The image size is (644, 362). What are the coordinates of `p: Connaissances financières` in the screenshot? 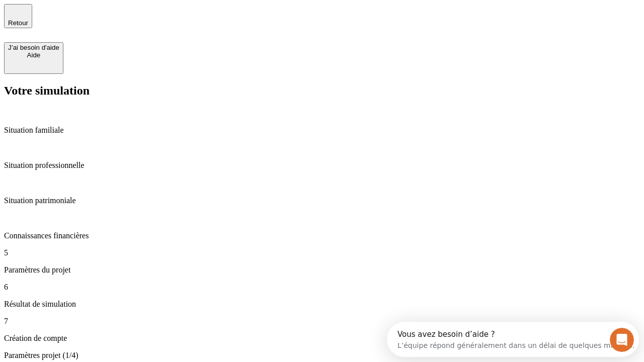 It's located at (322, 236).